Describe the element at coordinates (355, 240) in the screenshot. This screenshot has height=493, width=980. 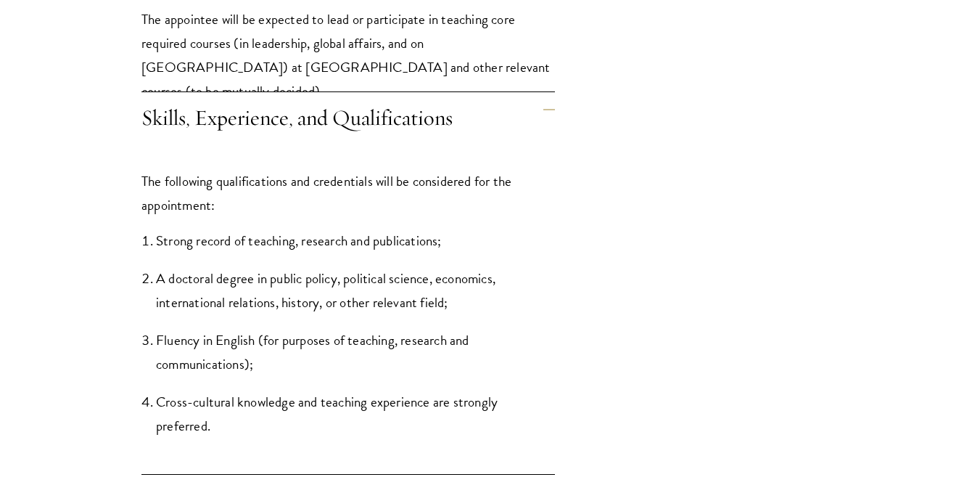
I see `li: Strong record of teaching, research and publications;` at that location.